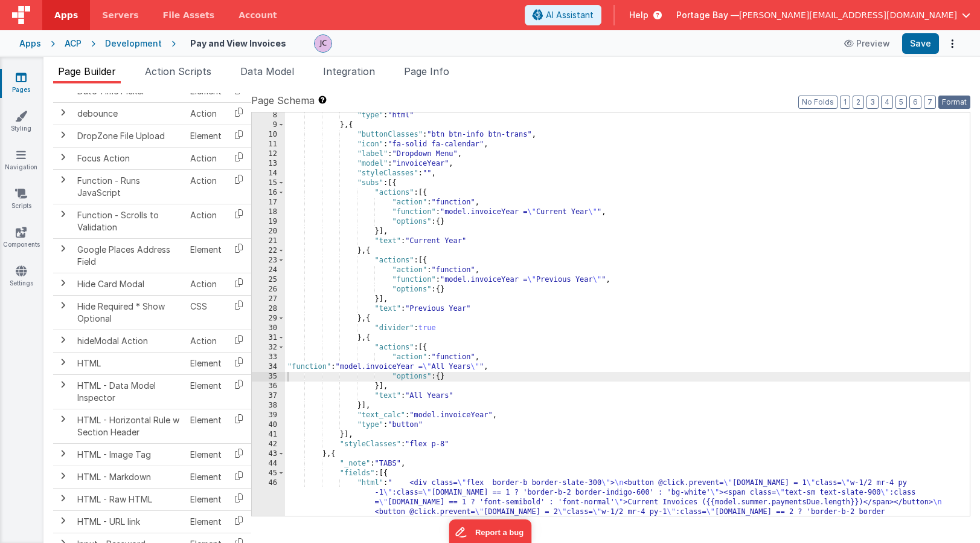 The width and height of the screenshot is (980, 543). I want to click on button: 5, so click(902, 102).